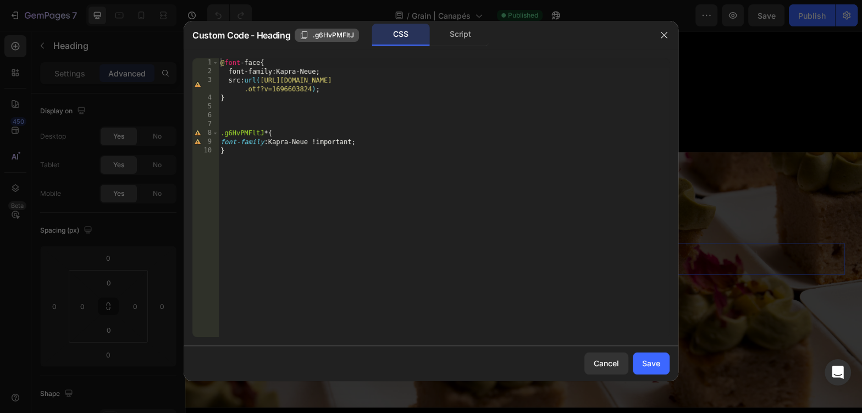 This screenshot has width=862, height=413. What do you see at coordinates (206, 151) in the screenshot?
I see `div: 10` at bounding box center [206, 151].